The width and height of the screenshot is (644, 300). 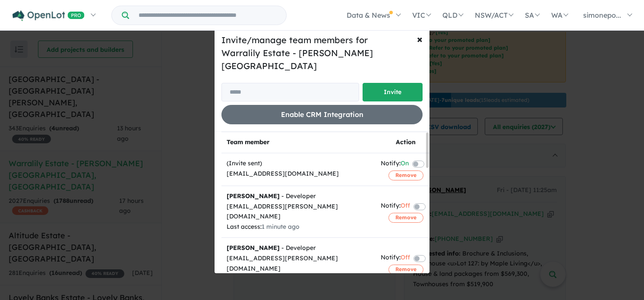 What do you see at coordinates (392, 92) in the screenshot?
I see `button: Invite` at bounding box center [392, 92].